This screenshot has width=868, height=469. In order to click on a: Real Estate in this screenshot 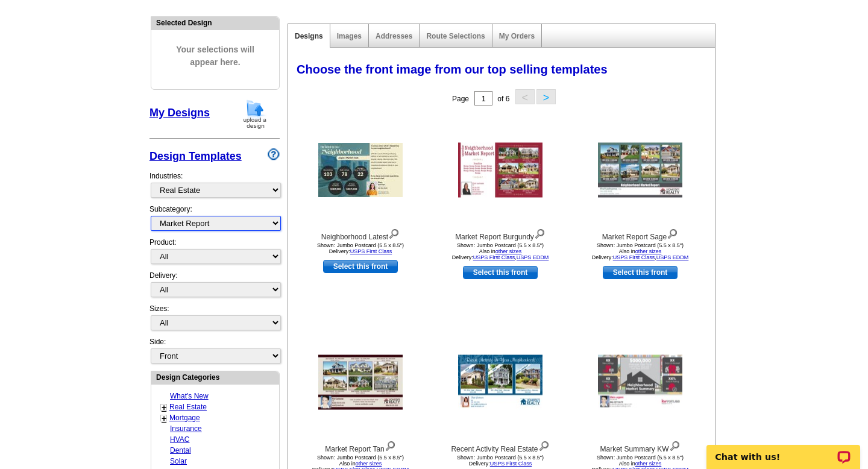, I will do `click(188, 407)`.